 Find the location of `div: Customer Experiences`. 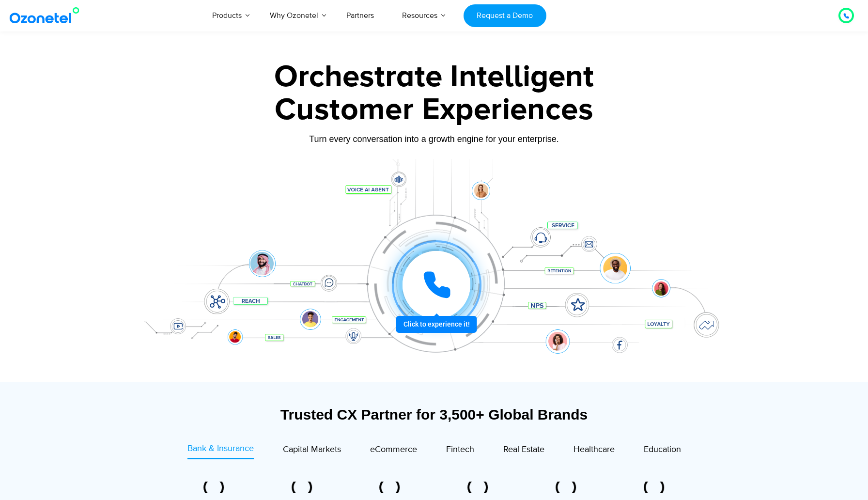

div: Customer Experiences is located at coordinates (434, 110).